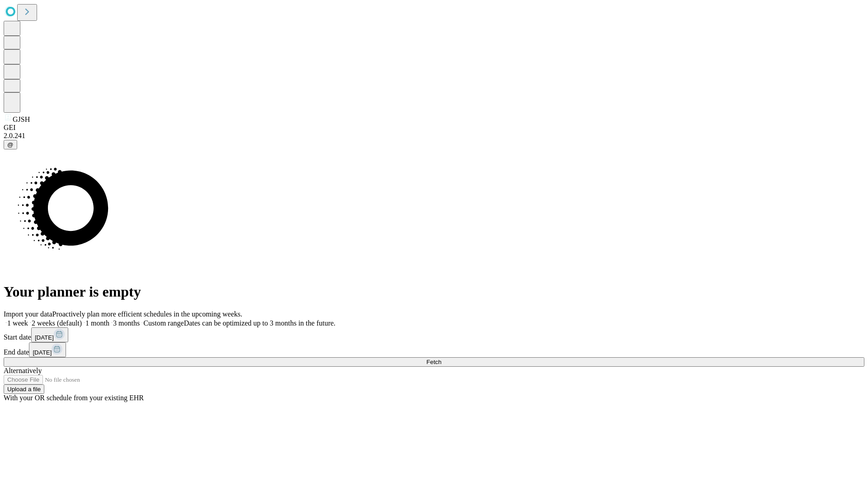  Describe the element at coordinates (18, 323) in the screenshot. I see `span: 1 week` at that location.